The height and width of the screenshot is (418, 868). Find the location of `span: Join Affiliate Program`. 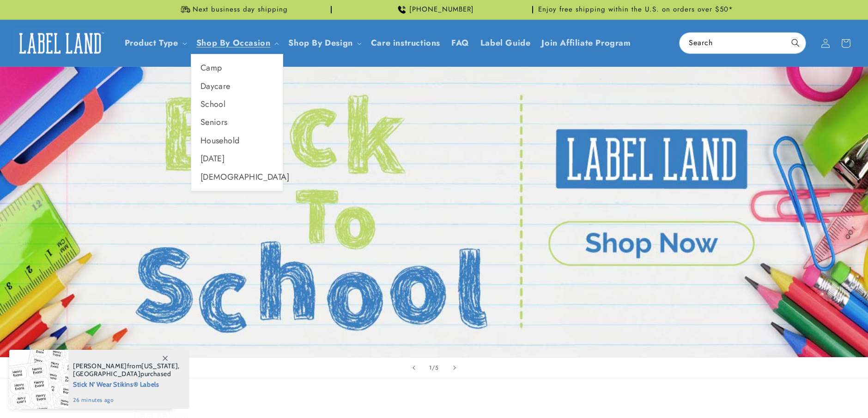

span: Join Affiliate Program is located at coordinates (586, 43).